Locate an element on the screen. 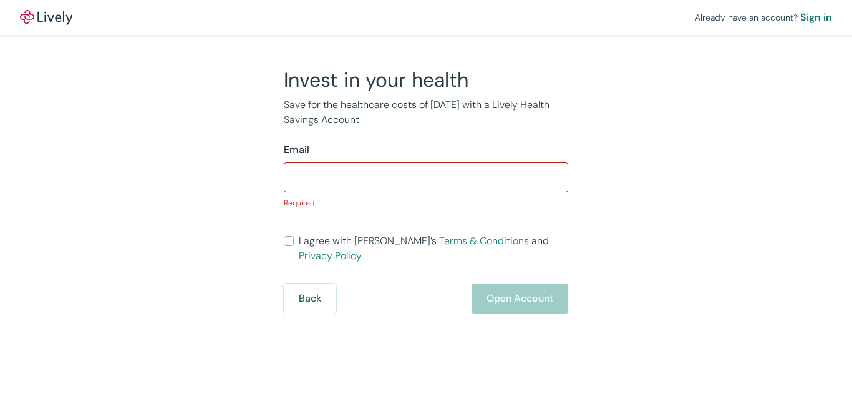  label: Email is located at coordinates (296, 150).